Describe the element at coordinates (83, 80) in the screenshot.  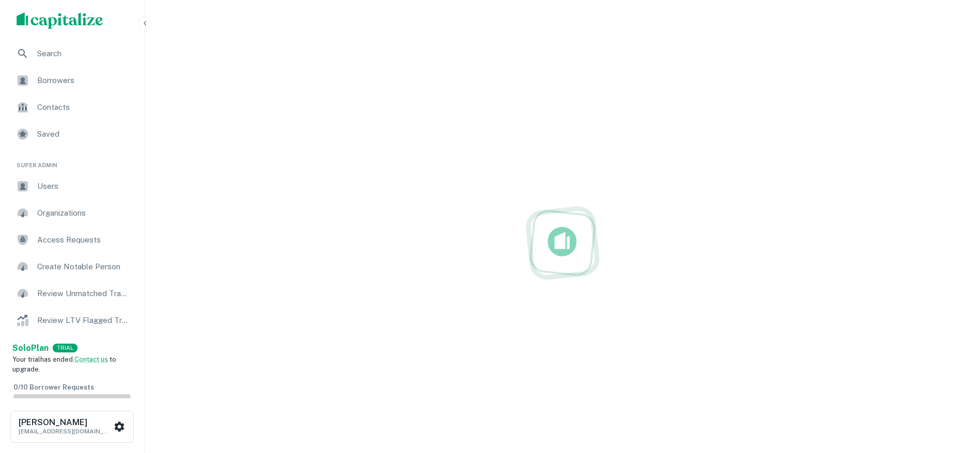
I see `span: Borrowers` at that location.